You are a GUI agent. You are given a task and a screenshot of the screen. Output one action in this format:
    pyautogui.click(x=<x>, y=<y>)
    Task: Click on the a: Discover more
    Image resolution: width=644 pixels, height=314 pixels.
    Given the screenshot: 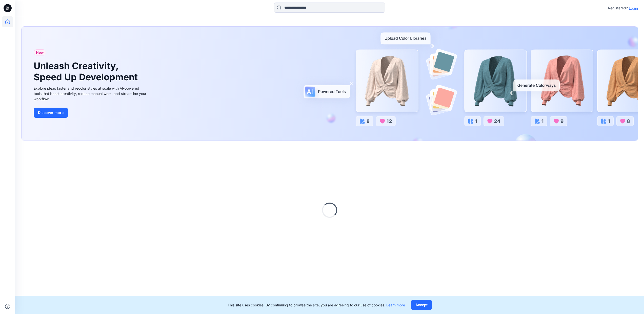 What is the action you would take?
    pyautogui.click(x=90, y=113)
    